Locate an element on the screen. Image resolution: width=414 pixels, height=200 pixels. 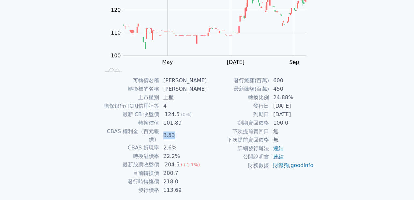
td: 財務數據 is located at coordinates (238, 165).